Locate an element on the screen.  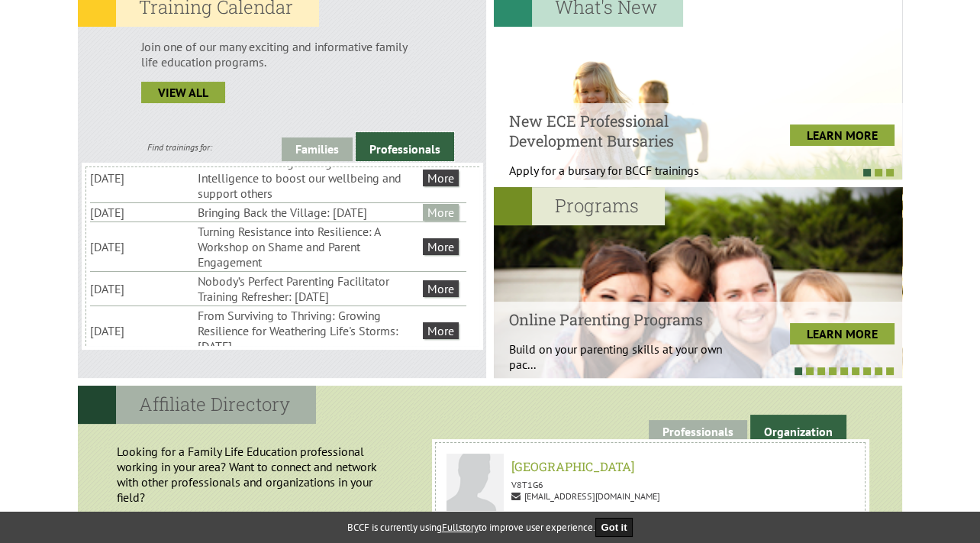
li: Heart Work: Strengthening Emotional Intelligence to boost our wellbeing and support others is located at coordinates (309, 178).